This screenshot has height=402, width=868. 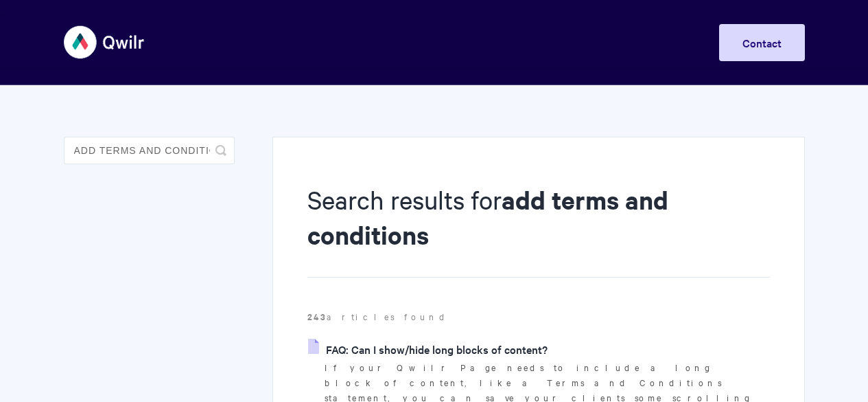 I want to click on p: articles found, so click(x=538, y=316).